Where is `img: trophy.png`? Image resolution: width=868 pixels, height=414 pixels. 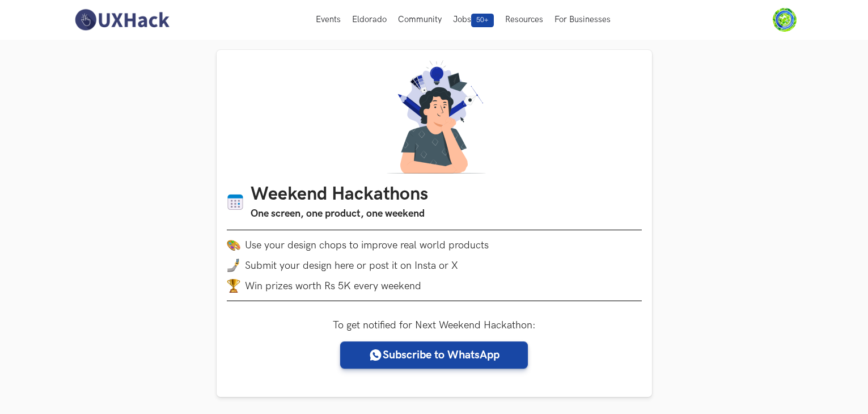
img: trophy.png is located at coordinates (233, 286).